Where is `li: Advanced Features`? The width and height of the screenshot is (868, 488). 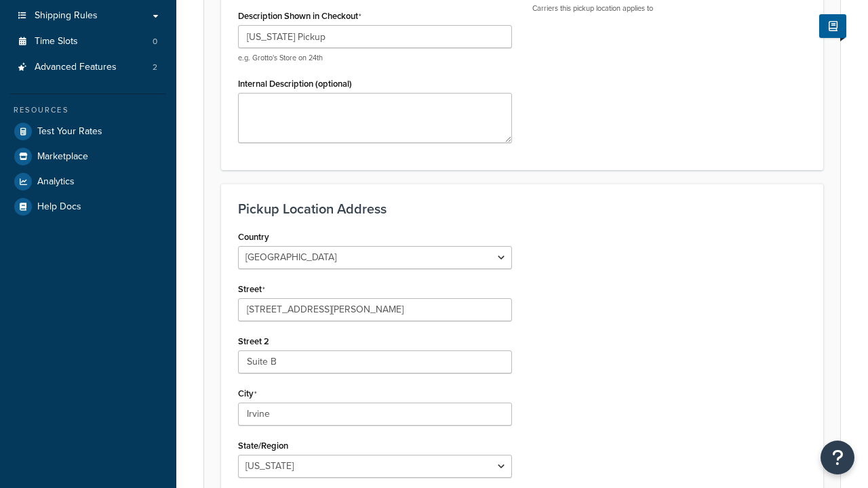
li: Advanced Features is located at coordinates (88, 67).